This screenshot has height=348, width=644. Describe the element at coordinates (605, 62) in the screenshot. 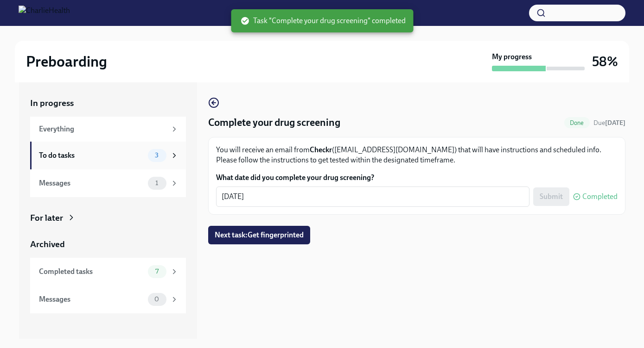

I see `h3: 58%` at that location.